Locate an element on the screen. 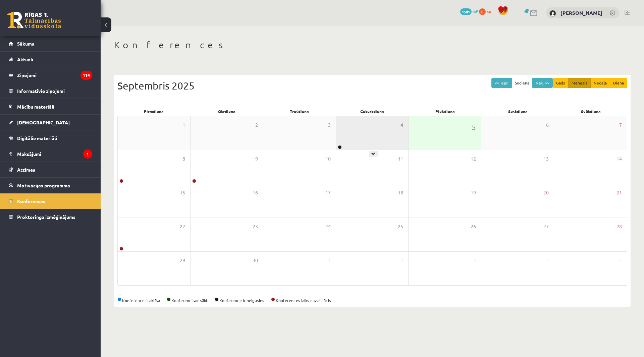 The image size is (644, 357). a: Informatīvie ziņojumi is located at coordinates (51, 91).